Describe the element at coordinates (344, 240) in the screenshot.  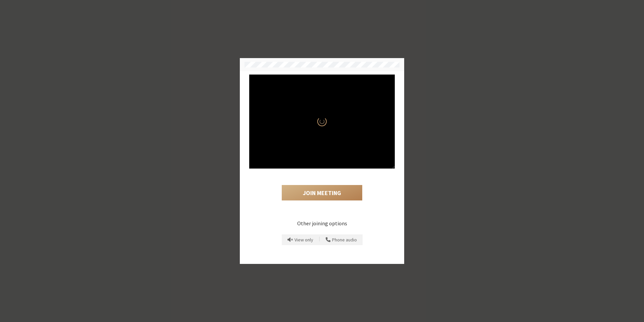
I see `span: Phone audio` at that location.